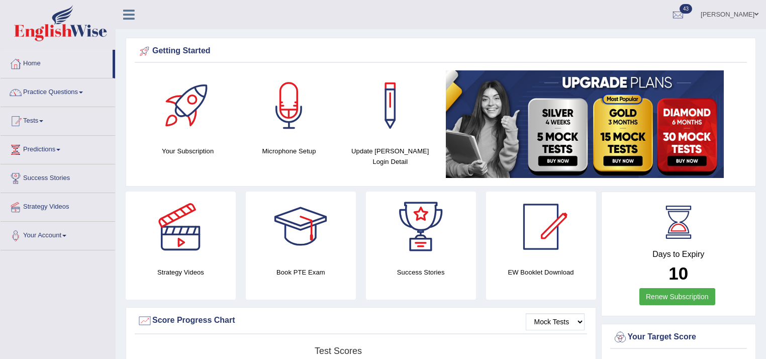 This screenshot has height=359, width=766. What do you see at coordinates (421, 272) in the screenshot?
I see `h4: Success Stories` at bounding box center [421, 272].